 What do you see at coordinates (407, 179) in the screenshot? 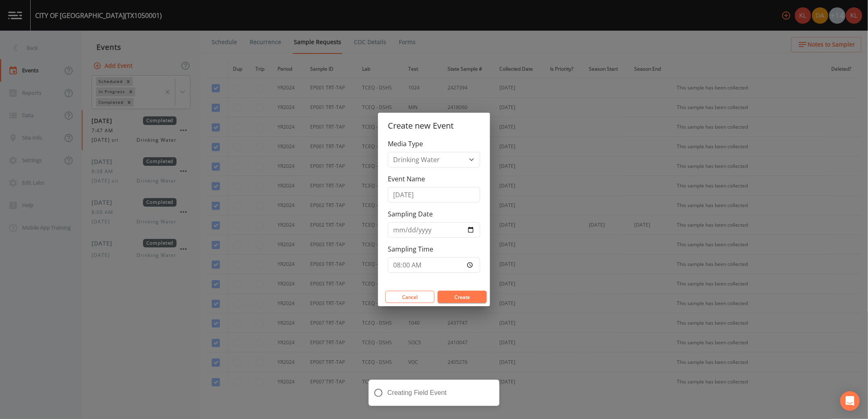
I see `label: Event Name` at bounding box center [407, 179].